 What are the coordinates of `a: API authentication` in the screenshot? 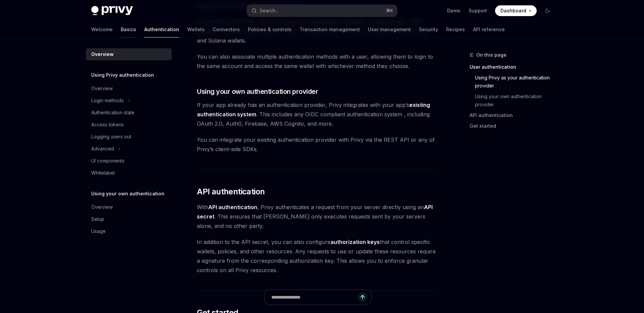 It's located at (514, 115).